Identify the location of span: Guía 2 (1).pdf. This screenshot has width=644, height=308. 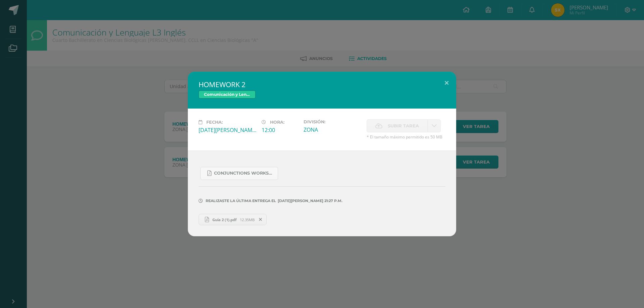
(224, 219).